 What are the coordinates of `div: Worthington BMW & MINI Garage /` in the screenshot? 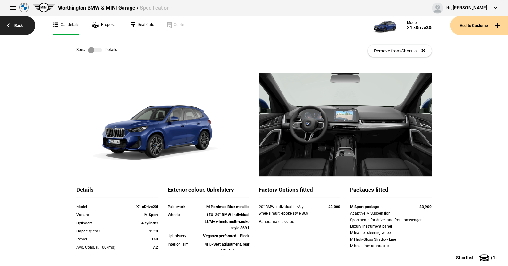 It's located at (114, 8).